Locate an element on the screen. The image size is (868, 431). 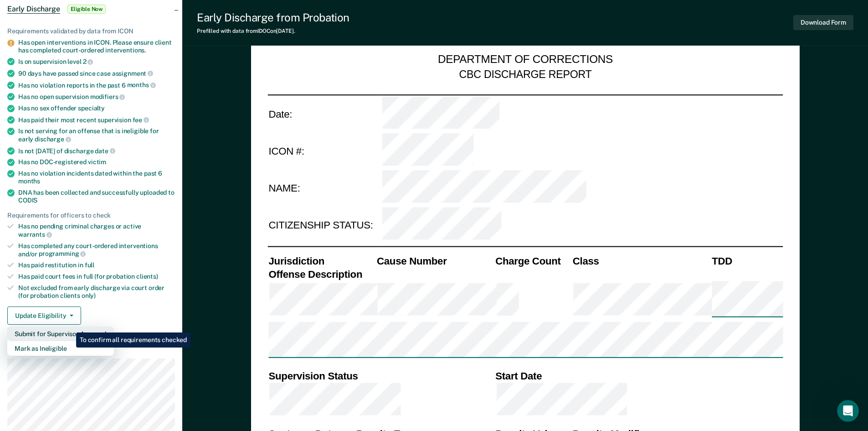
div: DNA has been collected and successfully uploaded to is located at coordinates (97, 196).